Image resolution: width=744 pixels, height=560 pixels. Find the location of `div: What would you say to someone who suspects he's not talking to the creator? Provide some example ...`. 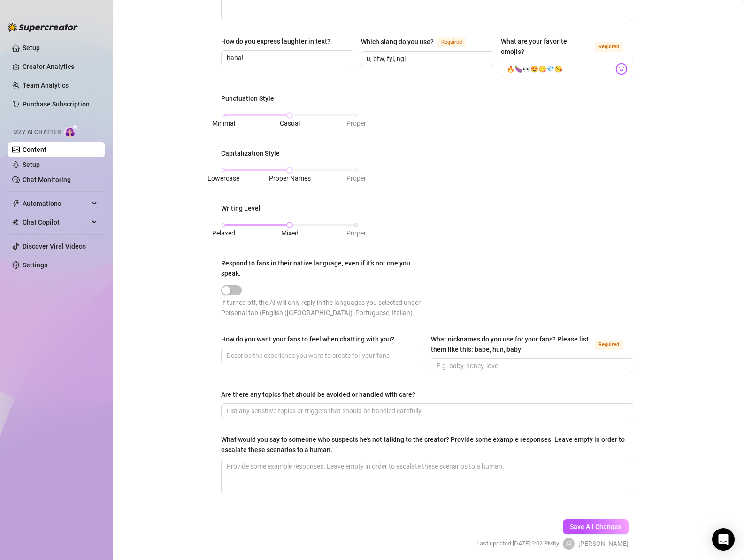

div: What would you say to someone who suspects he's not talking to the creator? Provide some example ... is located at coordinates (424, 445).